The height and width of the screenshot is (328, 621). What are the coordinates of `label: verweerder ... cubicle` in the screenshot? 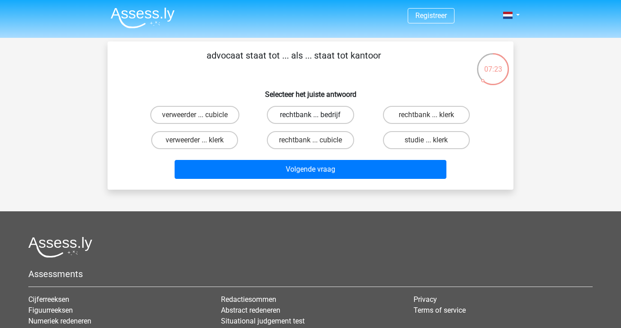 It's located at (195, 115).